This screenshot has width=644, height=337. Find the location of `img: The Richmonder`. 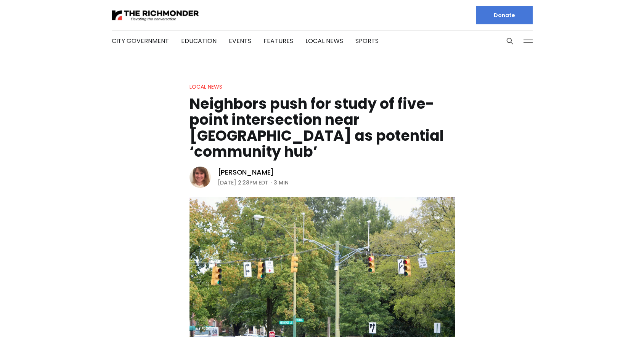

img: The Richmonder is located at coordinates (156, 15).